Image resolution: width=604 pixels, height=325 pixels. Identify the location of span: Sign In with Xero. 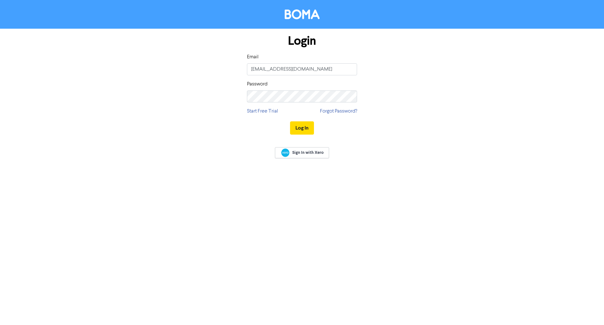
(308, 152).